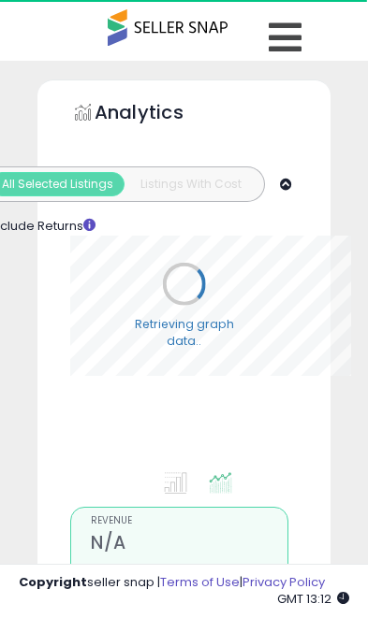  What do you see at coordinates (140, 114) in the screenshot?
I see `h5: Analytics` at bounding box center [140, 114].